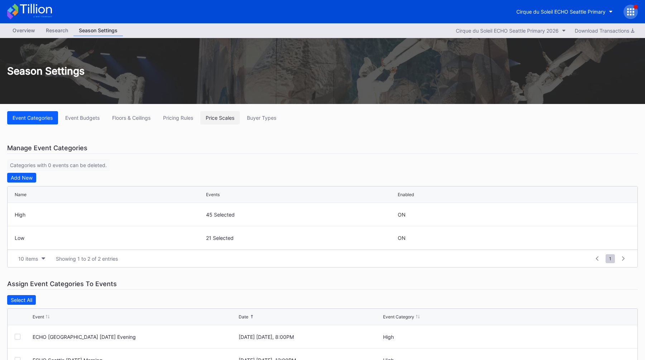 The height and width of the screenshot is (360, 645). What do you see at coordinates (33, 118) in the screenshot?
I see `div: Event Categories` at bounding box center [33, 118].